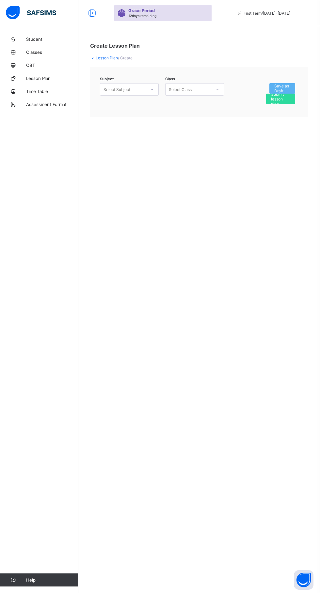  Describe the element at coordinates (52, 52) in the screenshot. I see `span: Classes` at that location.